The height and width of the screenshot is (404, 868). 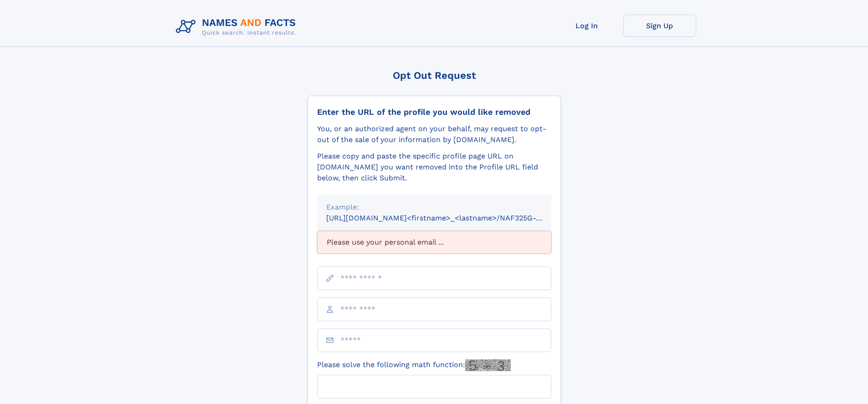 What do you see at coordinates (434, 135) in the screenshot?
I see `div: You, or an authorized agent on your behalf, may request to opt-out of the sale of your informatio...` at bounding box center [434, 135].